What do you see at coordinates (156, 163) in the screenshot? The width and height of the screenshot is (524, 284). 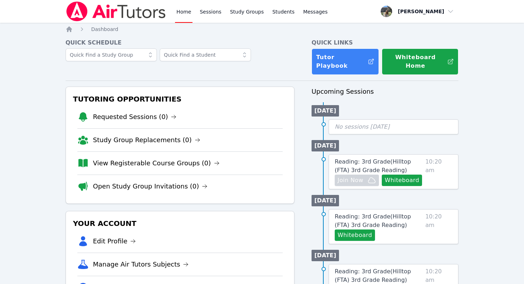 I see `a: View Registerable Course Groups (0)` at bounding box center [156, 163].